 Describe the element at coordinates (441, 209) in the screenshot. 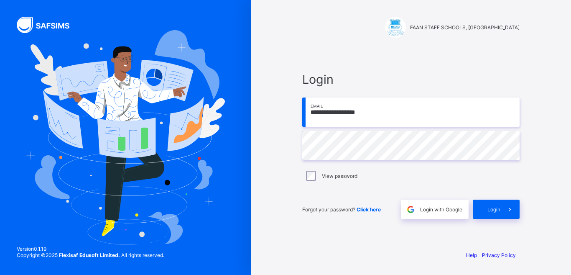

I see `span: Login with Google` at that location.